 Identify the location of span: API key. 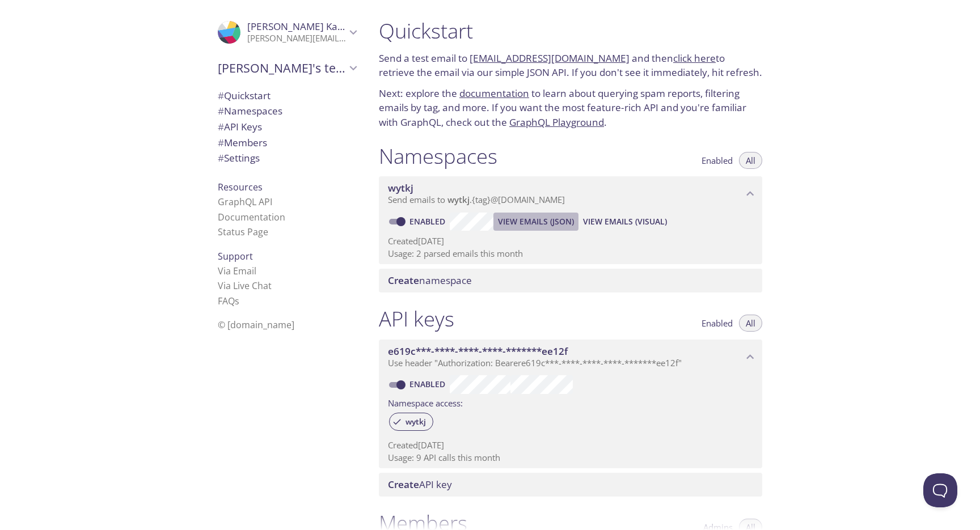
(419, 484).